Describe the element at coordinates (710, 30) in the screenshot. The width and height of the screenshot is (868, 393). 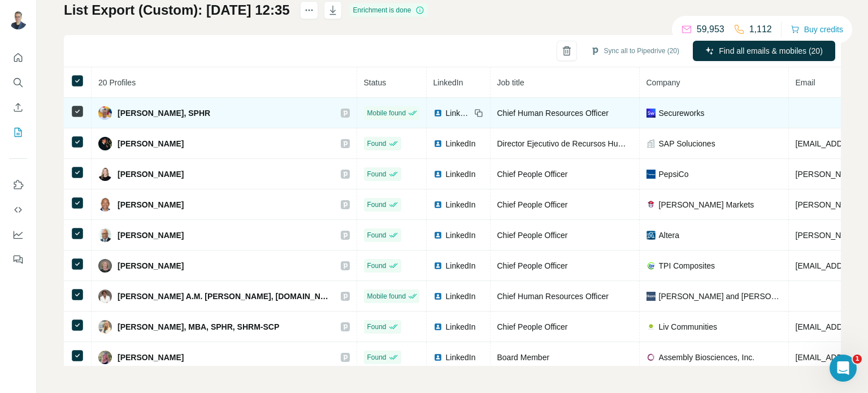
I see `p: 59,953` at that location.